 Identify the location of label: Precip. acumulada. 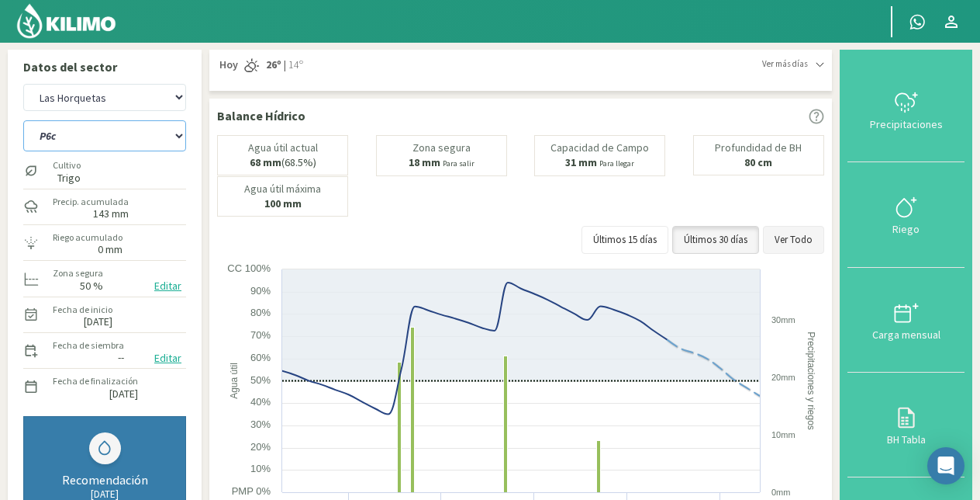
(91, 202).